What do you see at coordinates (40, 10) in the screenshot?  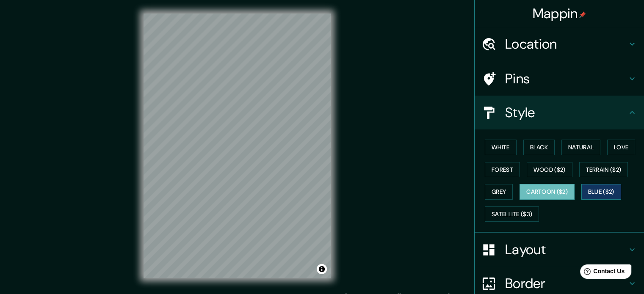 I see `span: Contact Us` at bounding box center [40, 10].